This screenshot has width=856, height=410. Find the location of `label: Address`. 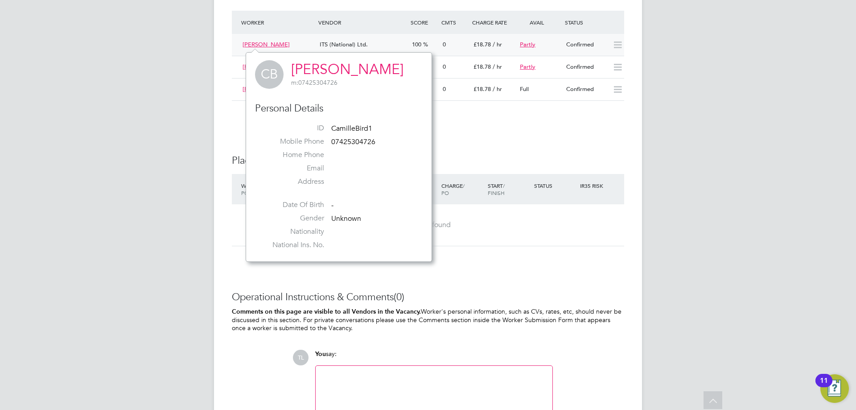

label: Address is located at coordinates (293, 182).